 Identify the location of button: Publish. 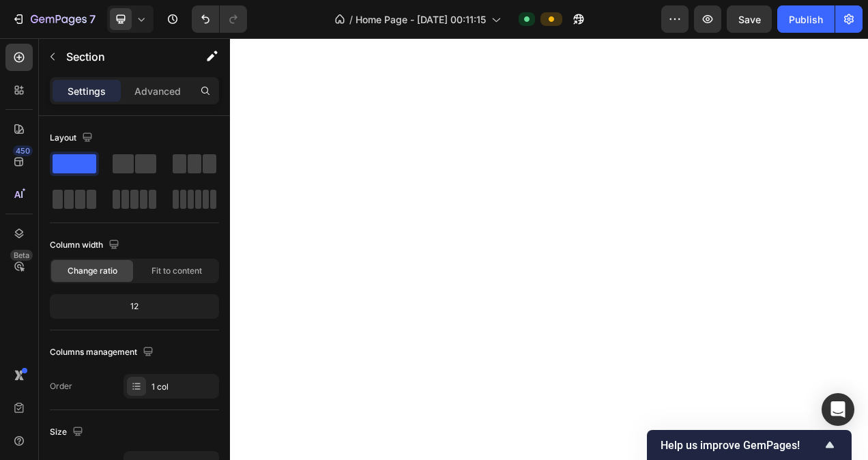
(806, 19).